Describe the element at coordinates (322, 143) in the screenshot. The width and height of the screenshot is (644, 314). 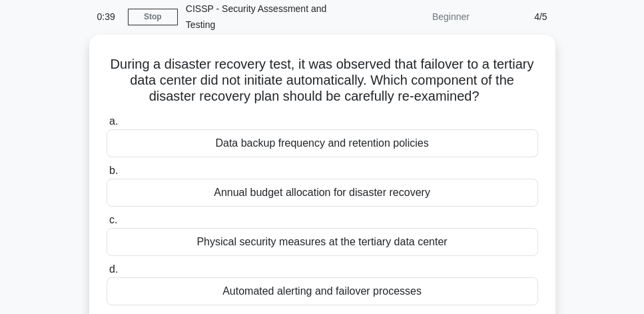
I see `div: Data backup frequency and retention policies` at that location.